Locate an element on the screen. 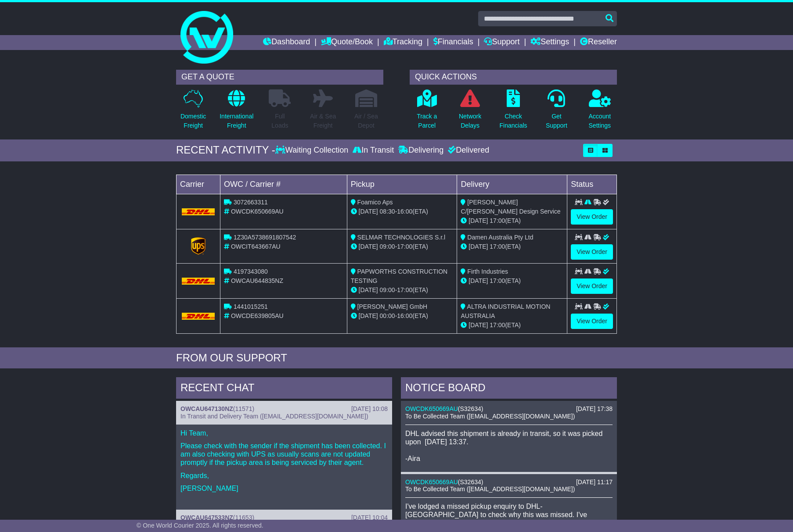 This screenshot has height=532, width=793. p: Track a Parcel is located at coordinates (426, 121).